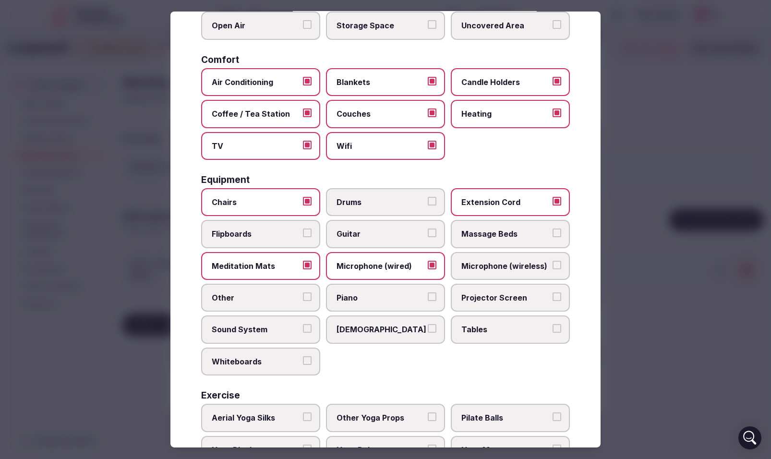  I want to click on span: Aerial Yoga Silks, so click(256, 418).